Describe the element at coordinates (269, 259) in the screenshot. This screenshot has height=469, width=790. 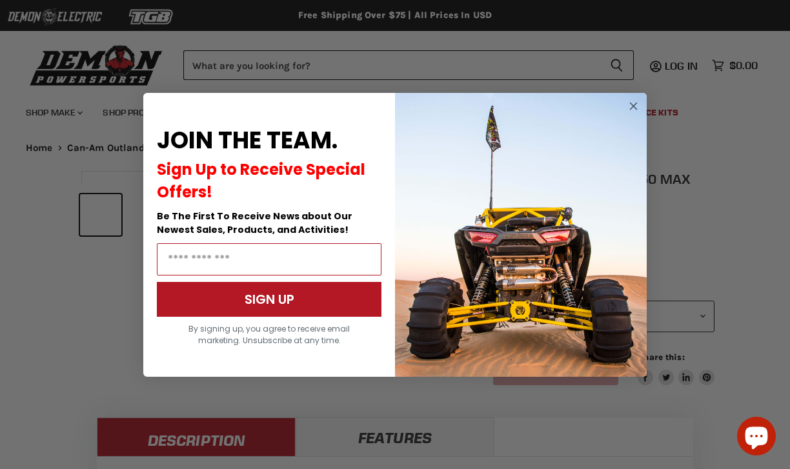
I see `input: Email Address` at that location.